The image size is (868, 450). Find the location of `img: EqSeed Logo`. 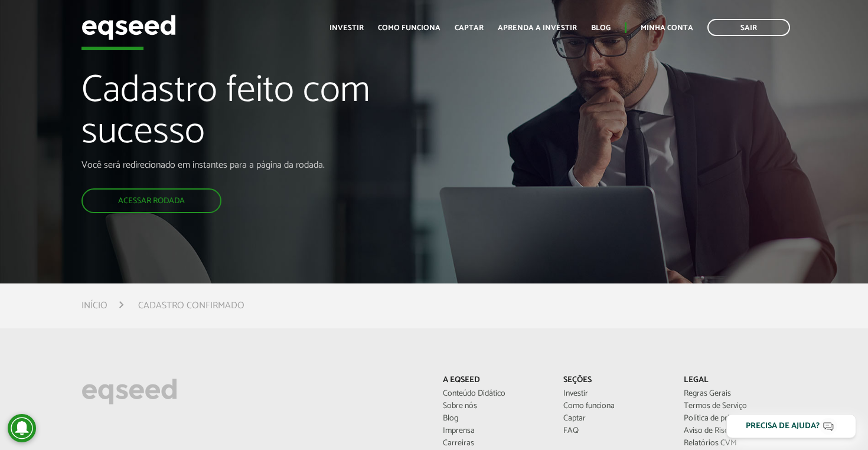

img: EqSeed Logo is located at coordinates (129, 392).